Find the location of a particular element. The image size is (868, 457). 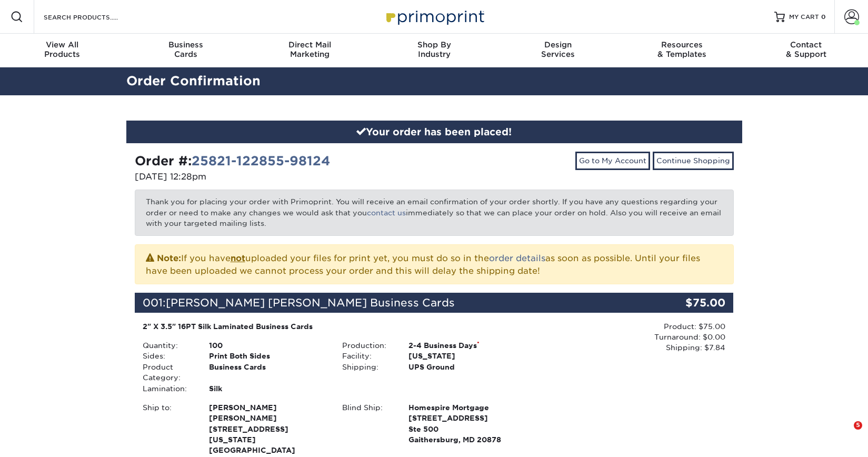

div: Blind Ship: is located at coordinates (367, 424).